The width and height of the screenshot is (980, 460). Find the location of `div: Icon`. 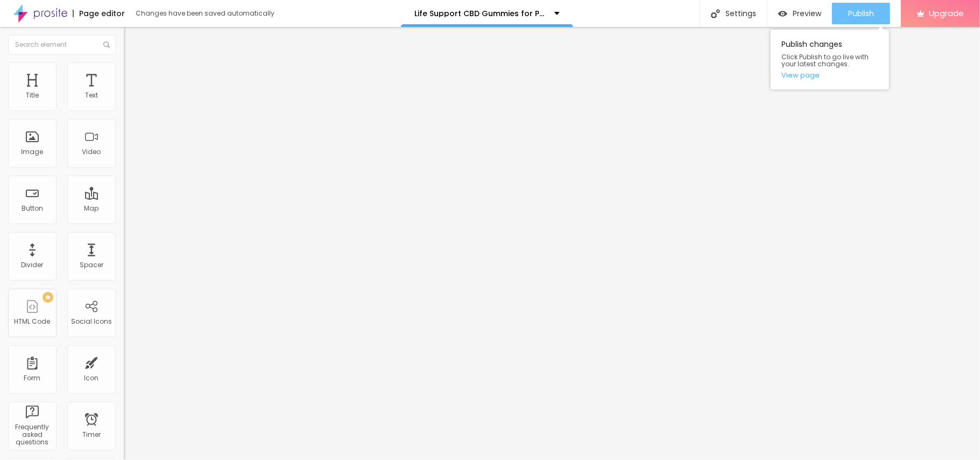

div: Icon is located at coordinates (91, 378).